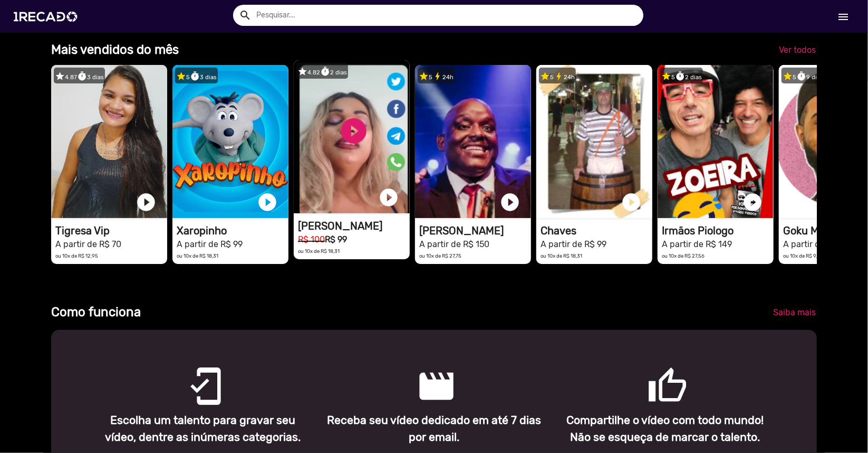 This screenshot has width=868, height=453. I want to click on b: Como funciona, so click(96, 312).